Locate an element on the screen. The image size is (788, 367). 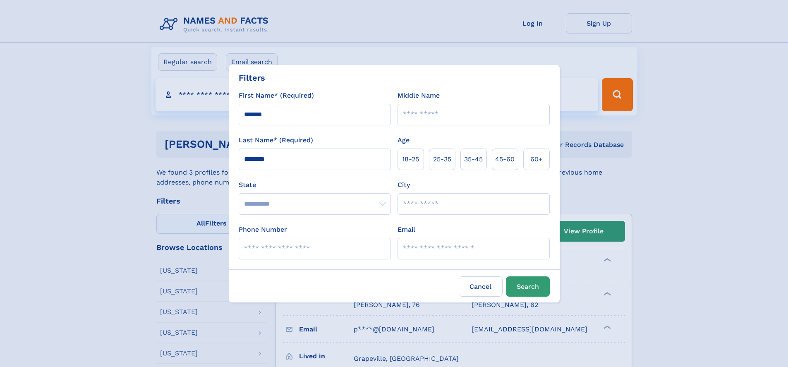
div: Filters is located at coordinates (252, 78).